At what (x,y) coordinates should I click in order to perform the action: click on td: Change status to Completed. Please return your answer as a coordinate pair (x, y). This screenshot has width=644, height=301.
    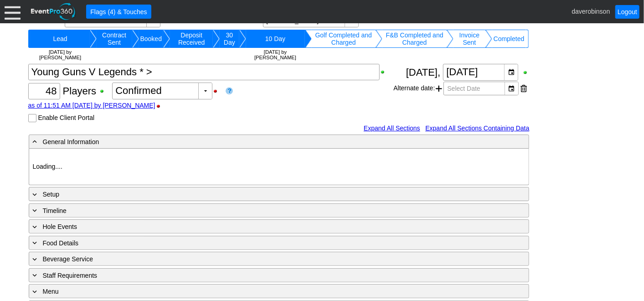
    Looking at the image, I should click on (509, 39).